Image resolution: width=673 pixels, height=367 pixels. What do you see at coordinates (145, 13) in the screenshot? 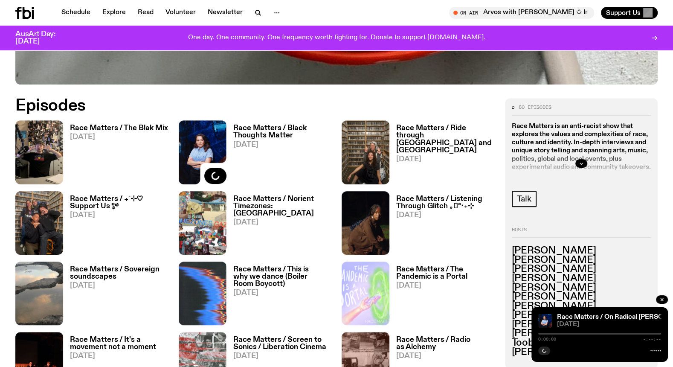
I see `a: Read` at bounding box center [145, 13].